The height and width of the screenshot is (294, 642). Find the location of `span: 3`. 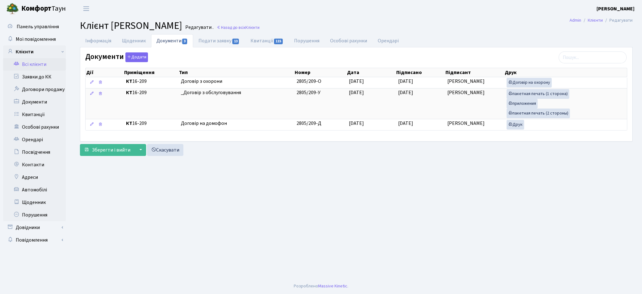

span: 3 is located at coordinates (185, 41).